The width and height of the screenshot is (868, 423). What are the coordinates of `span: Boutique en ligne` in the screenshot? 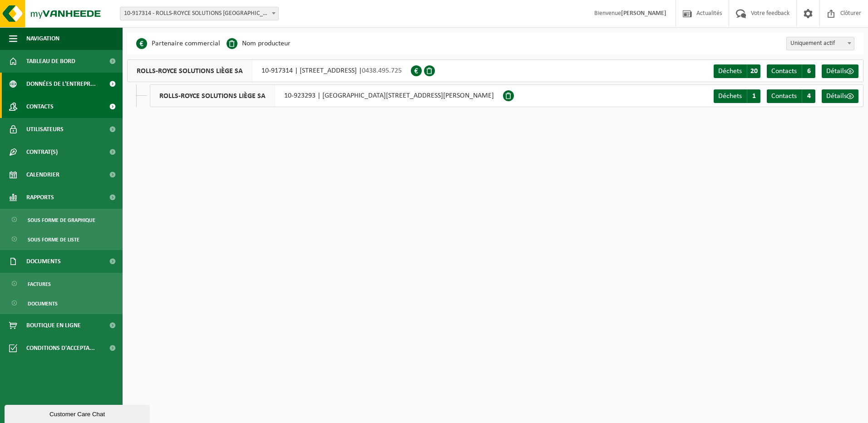 It's located at (53, 325).